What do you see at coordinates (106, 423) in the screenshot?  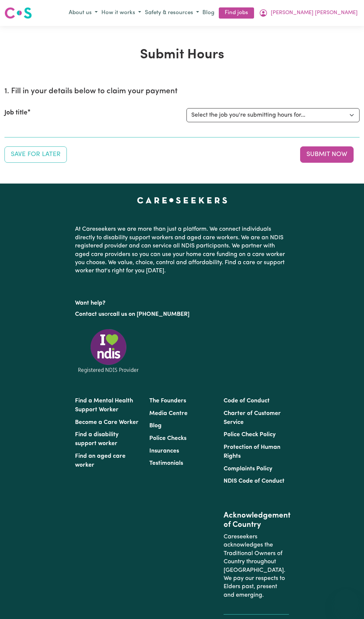 I see `a: Become a Care Worker` at bounding box center [106, 423].